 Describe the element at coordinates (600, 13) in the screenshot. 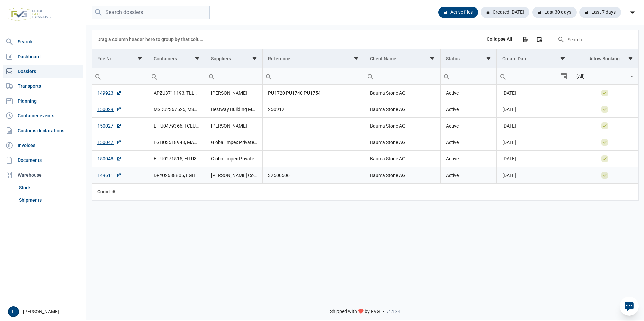

I see `div: Last 7 days` at that location.